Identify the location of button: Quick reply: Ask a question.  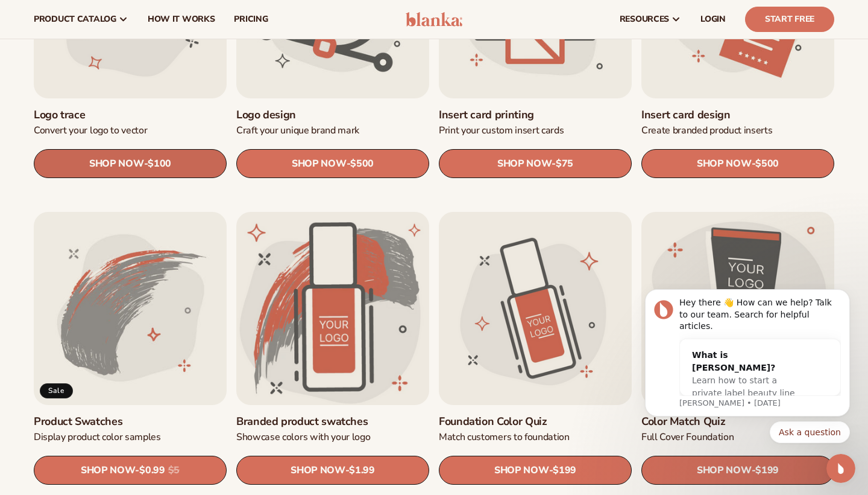
(182, 149).